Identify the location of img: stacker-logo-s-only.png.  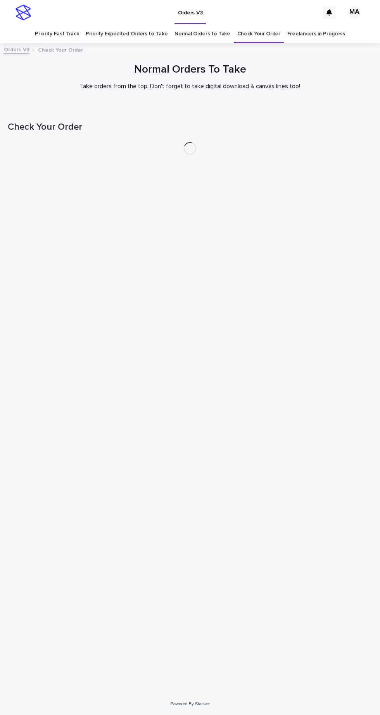
(23, 12).